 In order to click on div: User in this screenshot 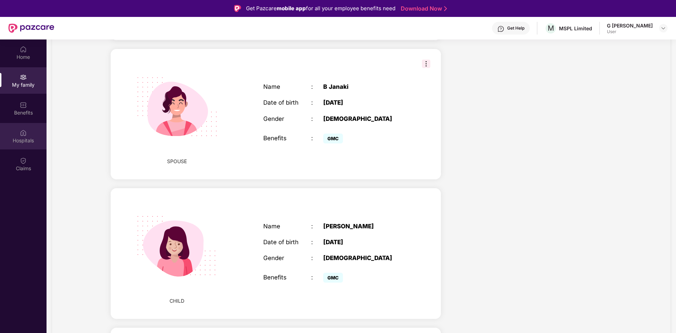, I will do `click(630, 32)`.